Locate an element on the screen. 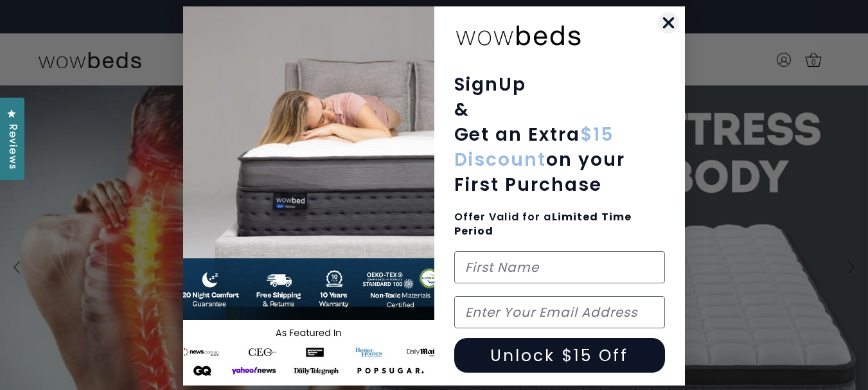  span: Reviews is located at coordinates (12, 146).